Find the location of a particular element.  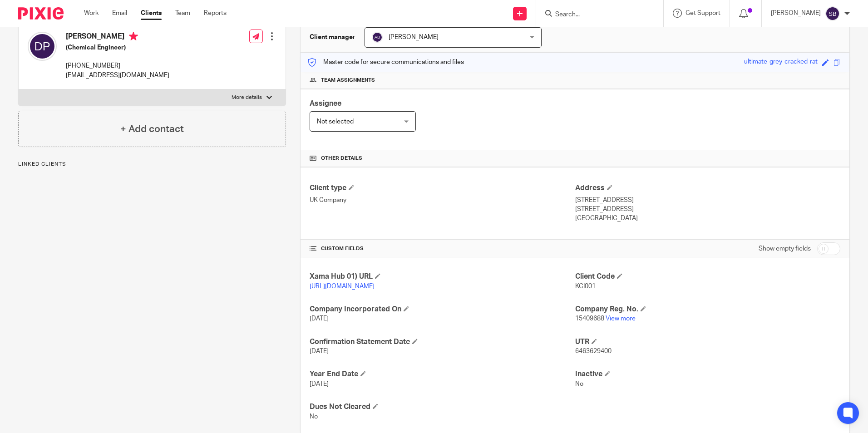

h4: Company Reg. No. is located at coordinates (708, 309).